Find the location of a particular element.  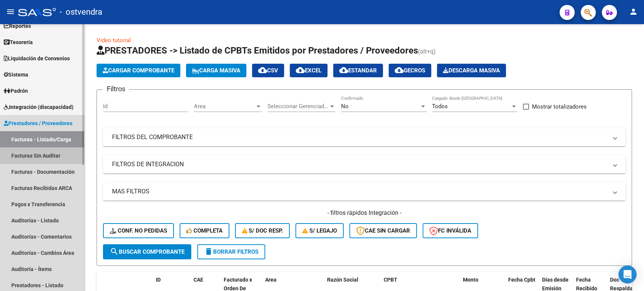

button: Gecros is located at coordinates (410, 70).